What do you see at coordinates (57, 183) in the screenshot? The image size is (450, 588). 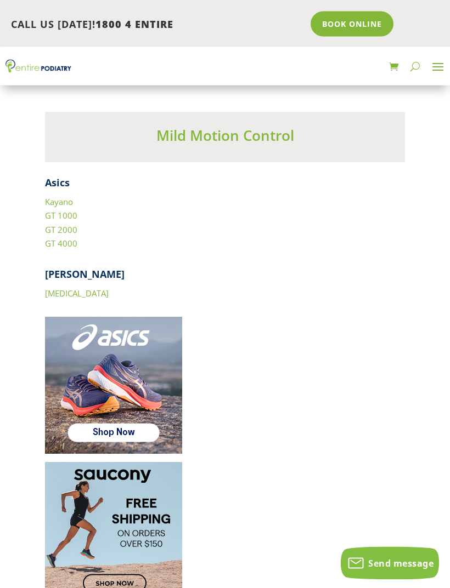 I see `strong: Asics` at bounding box center [57, 183].